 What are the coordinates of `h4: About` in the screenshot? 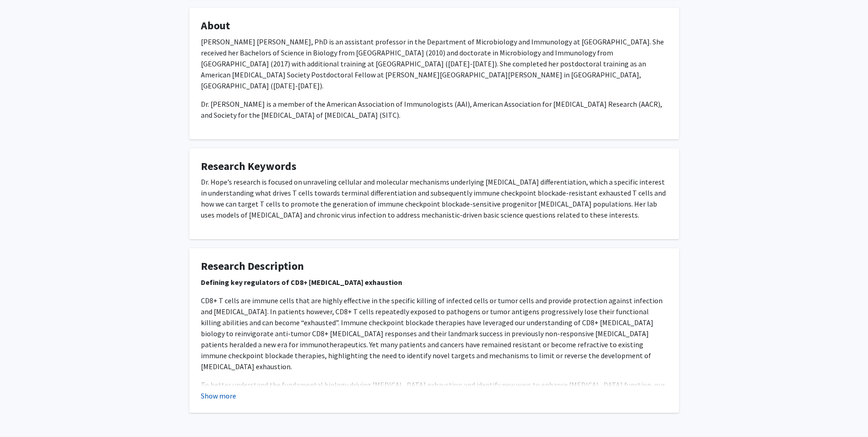 It's located at (434, 26).